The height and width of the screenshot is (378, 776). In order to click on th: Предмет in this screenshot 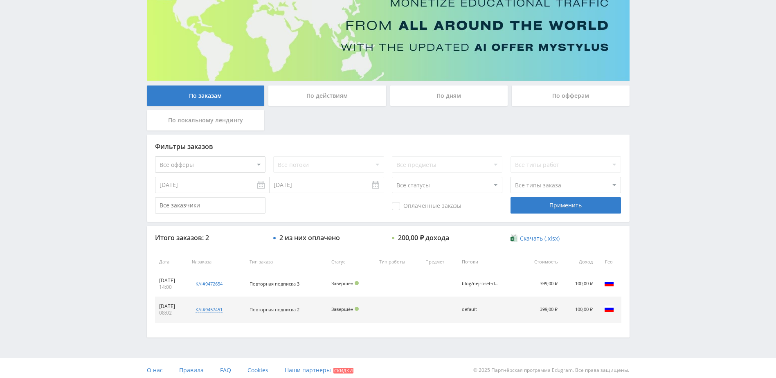, I will do `click(439, 262)`.